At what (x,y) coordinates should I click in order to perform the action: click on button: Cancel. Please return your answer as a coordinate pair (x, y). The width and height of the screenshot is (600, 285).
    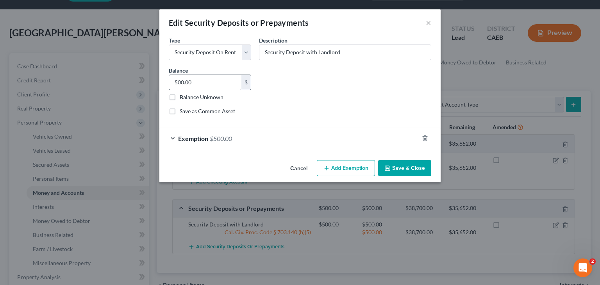
    Looking at the image, I should click on (299, 169).